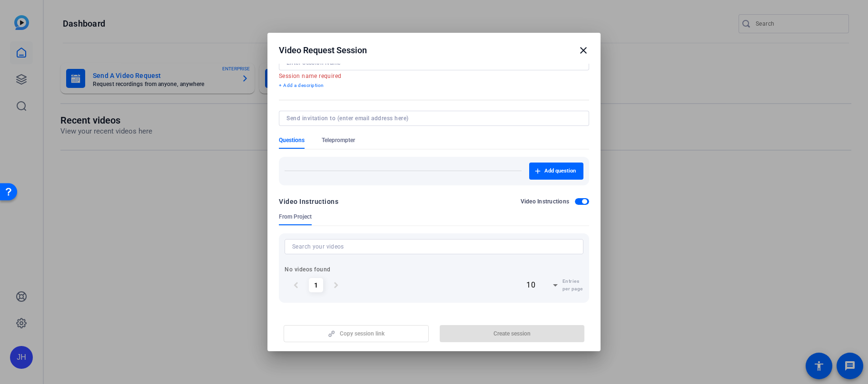 The width and height of the screenshot is (868, 384). I want to click on span: Teleprompter, so click(339, 140).